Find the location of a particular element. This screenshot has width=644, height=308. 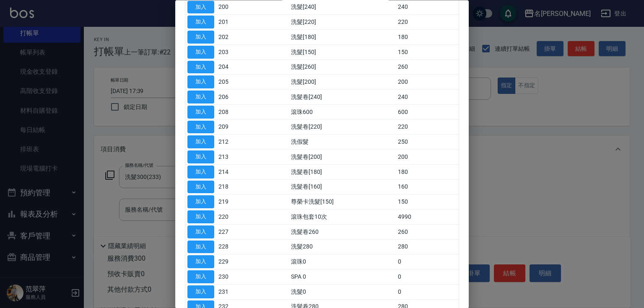

td: 203 is located at coordinates (234, 52).